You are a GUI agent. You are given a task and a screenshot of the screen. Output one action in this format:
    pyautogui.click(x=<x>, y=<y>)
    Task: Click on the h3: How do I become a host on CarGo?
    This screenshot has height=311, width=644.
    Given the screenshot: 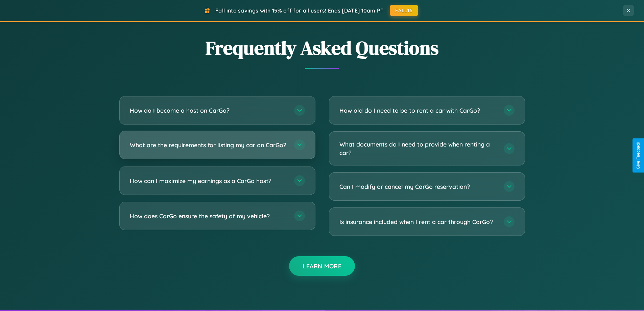 What is the action you would take?
    pyautogui.click(x=209, y=110)
    